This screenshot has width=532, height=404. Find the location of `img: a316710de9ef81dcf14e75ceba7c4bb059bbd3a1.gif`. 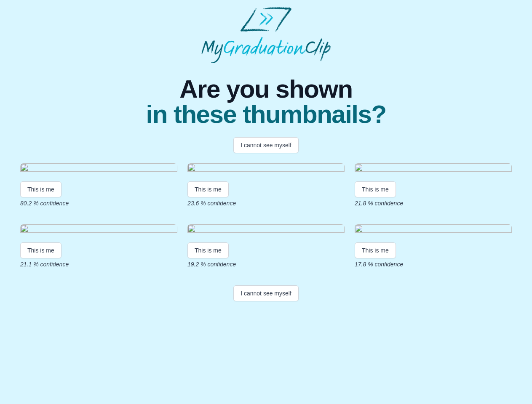

img: a316710de9ef81dcf14e75ceba7c4bb059bbd3a1.gif is located at coordinates (433, 230).